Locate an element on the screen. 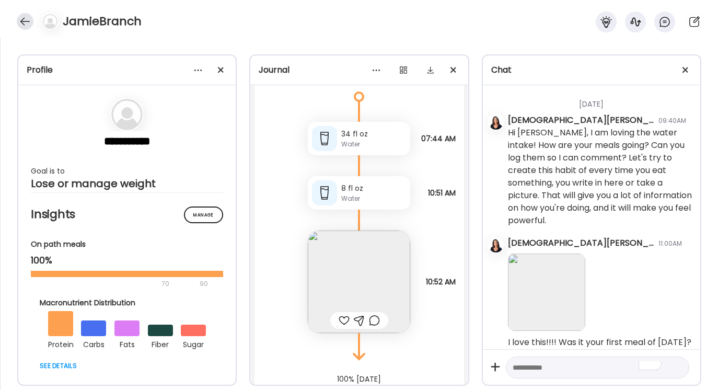 The image size is (718, 390). span: 07:44 AM is located at coordinates (438, 138).